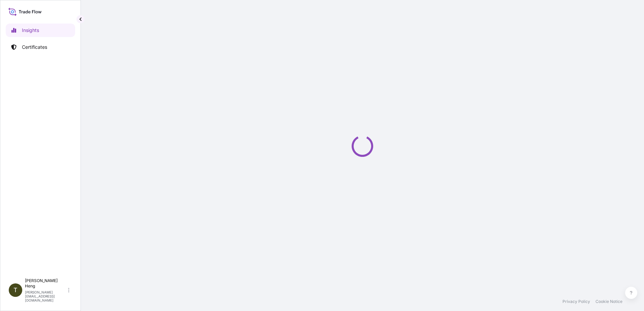  What do you see at coordinates (16, 290) in the screenshot?
I see `span: T` at bounding box center [16, 290].